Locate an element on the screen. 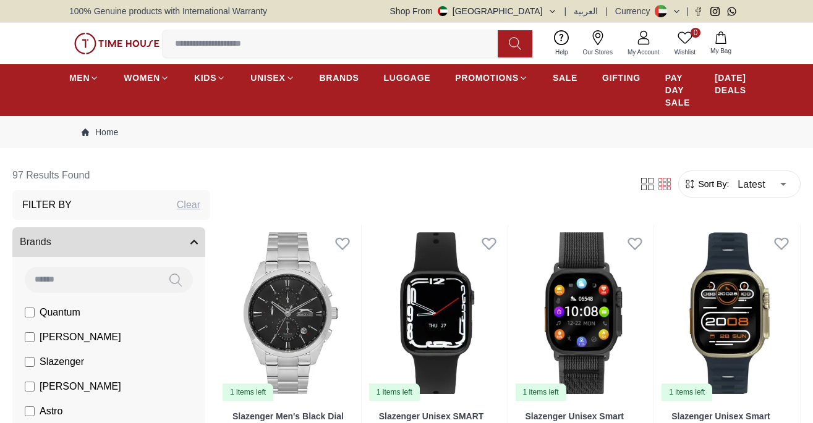 This screenshot has height=423, width=813. button: العربية is located at coordinates (585, 11).